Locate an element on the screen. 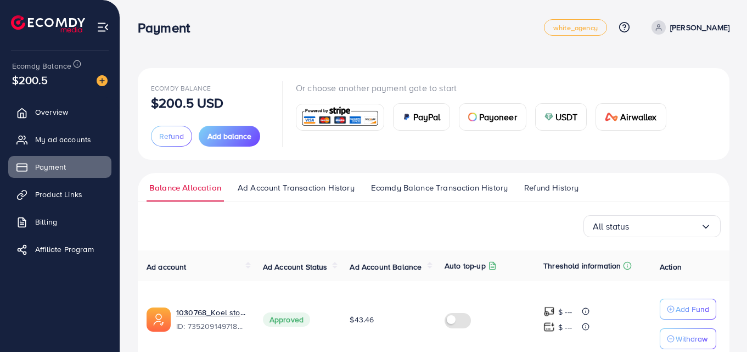 Image resolution: width=747 pixels, height=352 pixels. span: Overview is located at coordinates (52, 112).